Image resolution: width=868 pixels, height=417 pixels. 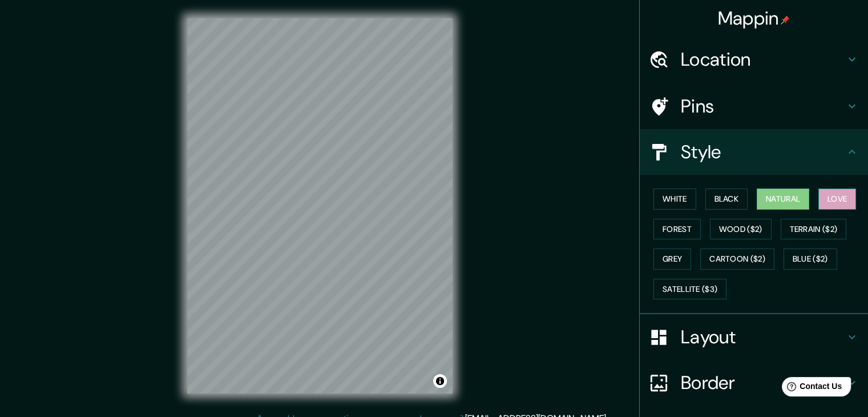 I want to click on div: Location, so click(x=754, y=60).